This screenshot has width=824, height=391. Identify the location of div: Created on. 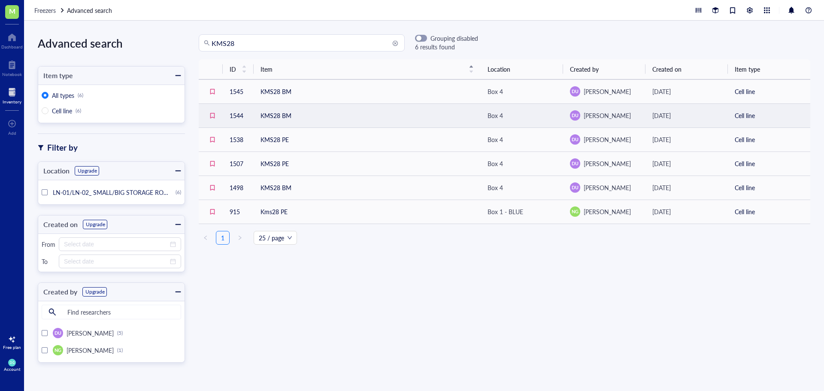
(58, 225).